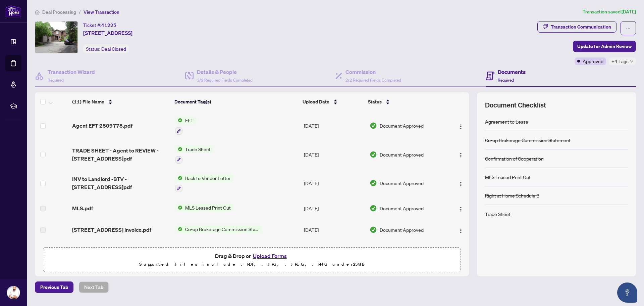 The height and width of the screenshot is (306, 644). I want to click on span: 3/3 Required Fields Completed, so click(225, 80).